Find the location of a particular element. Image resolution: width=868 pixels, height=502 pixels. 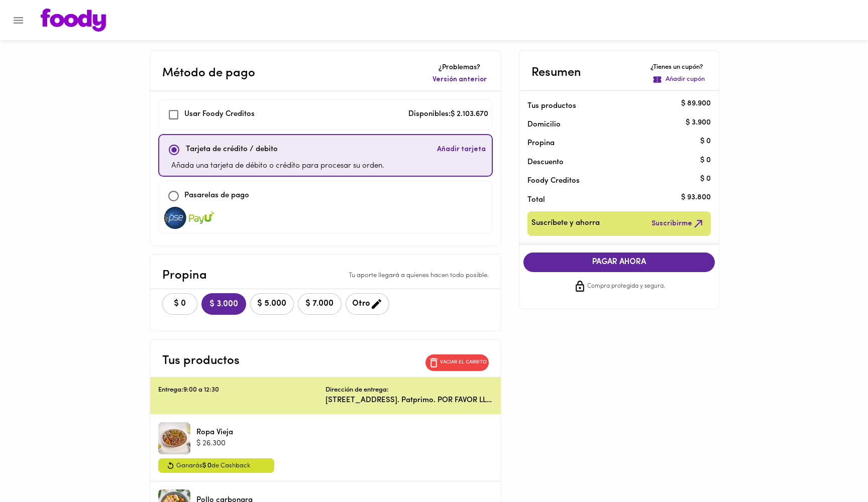

p: Pasarelas de pago is located at coordinates (216, 195).